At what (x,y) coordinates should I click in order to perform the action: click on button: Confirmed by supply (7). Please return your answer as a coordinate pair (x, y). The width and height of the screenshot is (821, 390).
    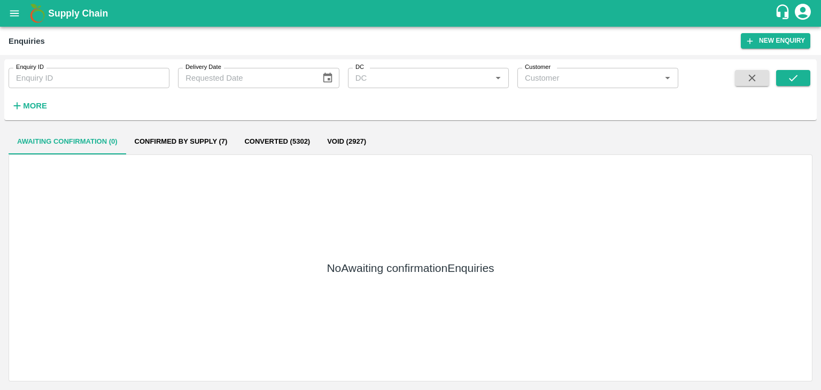
    Looking at the image, I should click on (181, 142).